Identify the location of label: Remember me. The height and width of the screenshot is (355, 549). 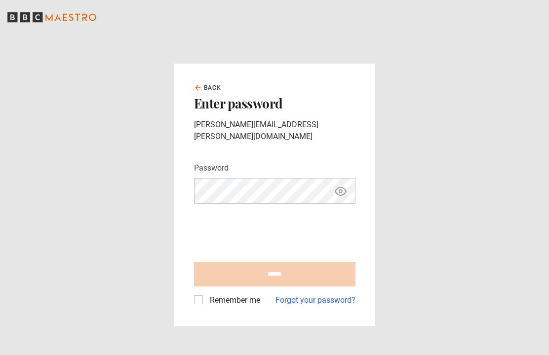
(233, 301).